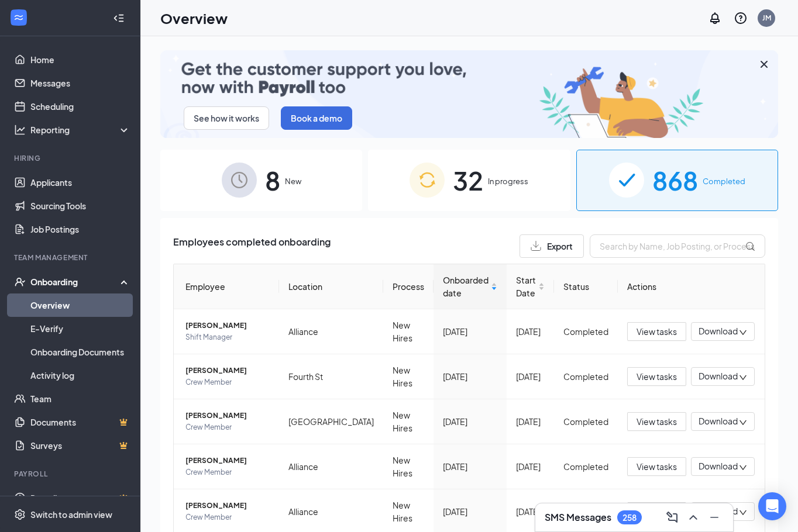 Image resolution: width=798 pixels, height=532 pixels. What do you see at coordinates (72, 515) in the screenshot?
I see `div: Switch to admin view` at bounding box center [72, 515].